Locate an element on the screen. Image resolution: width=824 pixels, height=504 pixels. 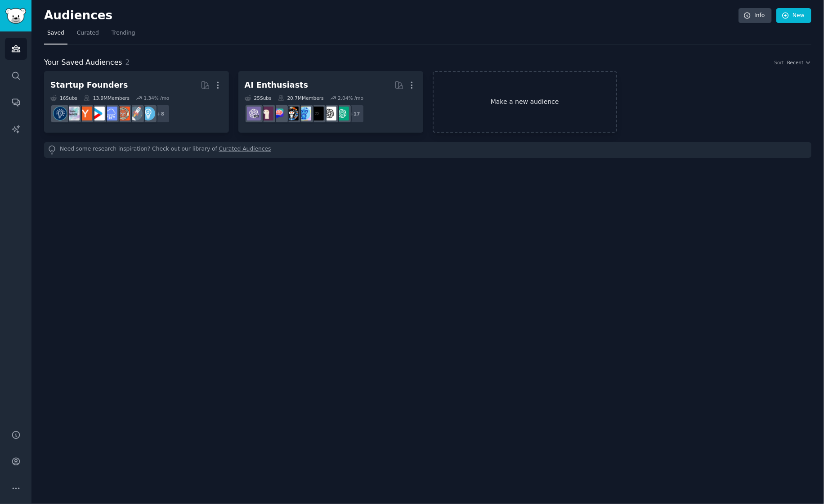
div: Need some research inspiration? Check out our library of is located at coordinates (428, 150).